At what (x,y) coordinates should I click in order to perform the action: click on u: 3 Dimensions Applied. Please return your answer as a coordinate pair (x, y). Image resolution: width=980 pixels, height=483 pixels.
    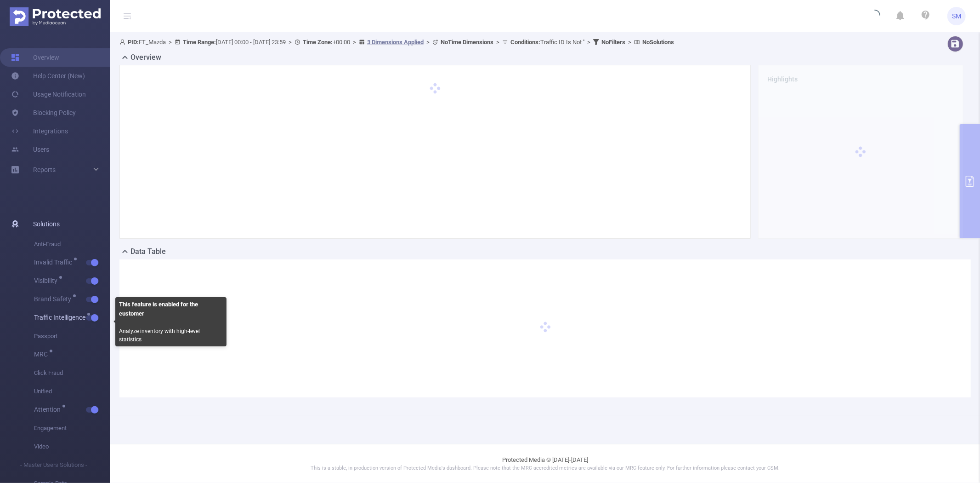
    Looking at the image, I should click on (395, 42).